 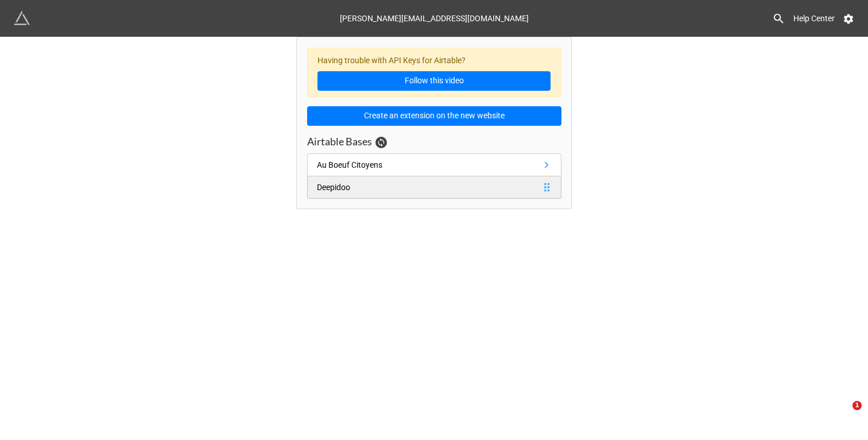 I want to click on button: Create an extension on the new website, so click(x=434, y=116).